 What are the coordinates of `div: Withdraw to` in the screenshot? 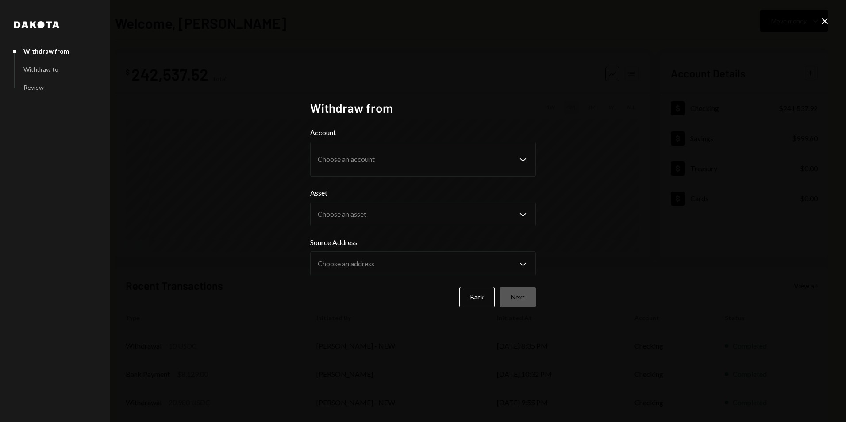 It's located at (41, 69).